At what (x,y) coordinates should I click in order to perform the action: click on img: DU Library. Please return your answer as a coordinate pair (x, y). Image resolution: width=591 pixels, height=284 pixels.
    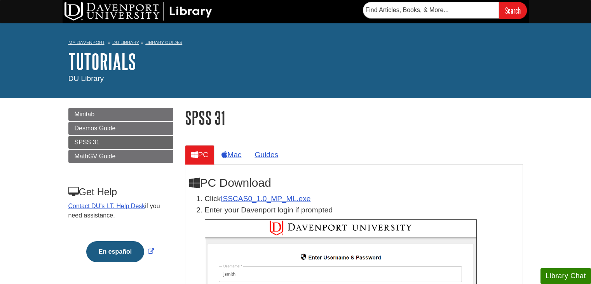
    Looking at the image, I should click on (138, 11).